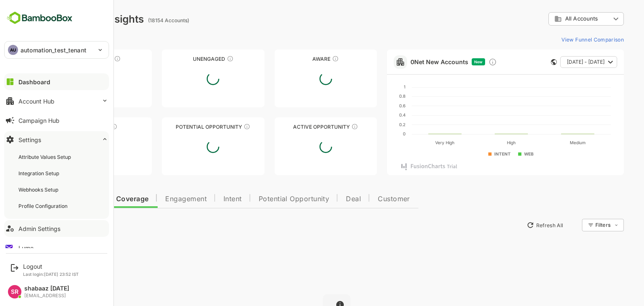  Describe the element at coordinates (57, 82) in the screenshot. I see `button: Dashboard` at that location.